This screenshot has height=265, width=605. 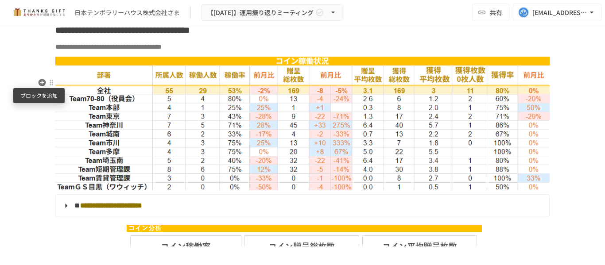 What do you see at coordinates (303, 124) in the screenshot?
I see `img: rkAXxCoy5xowJSXYMifDPYKdS5JRnuCNwP8FfTGAGEX` at bounding box center [303, 124].